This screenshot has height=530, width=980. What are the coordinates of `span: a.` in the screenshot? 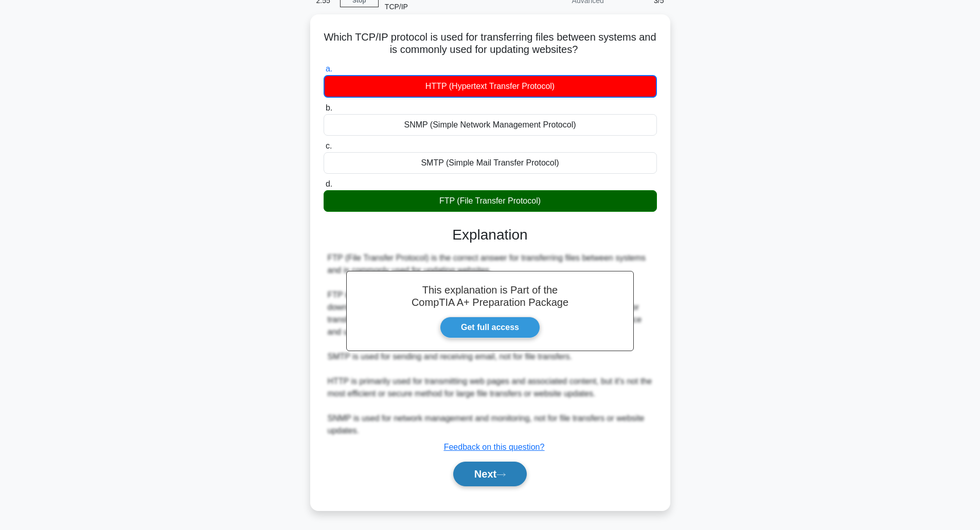 It's located at (329, 68).